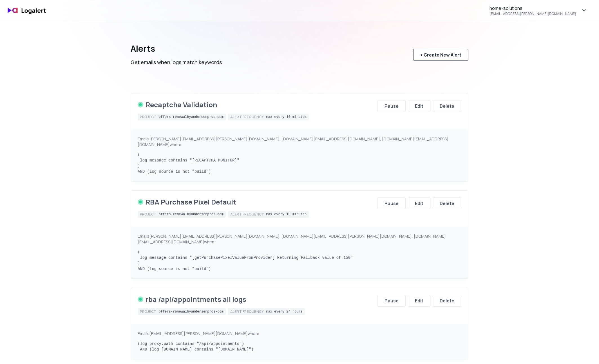  What do you see at coordinates (196, 299) in the screenshot?
I see `div: rba /api/appointments all logs` at bounding box center [196, 299].